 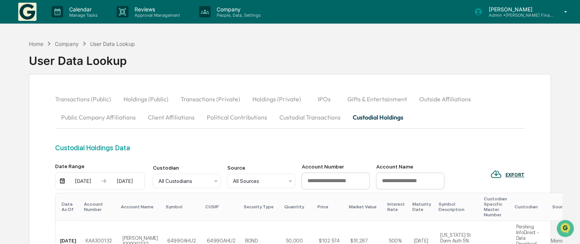 I want to click on p: Company, so click(x=237, y=9).